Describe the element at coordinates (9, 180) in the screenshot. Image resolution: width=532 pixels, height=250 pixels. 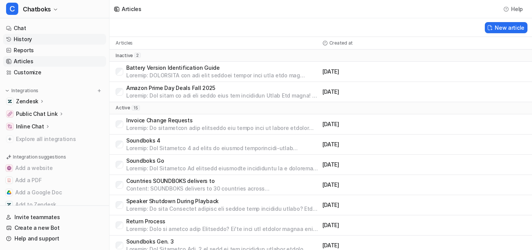
I see `img: Add a PDF` at that location.